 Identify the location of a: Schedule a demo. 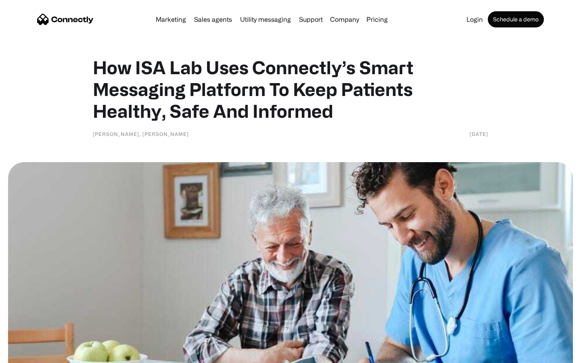
(515, 19).